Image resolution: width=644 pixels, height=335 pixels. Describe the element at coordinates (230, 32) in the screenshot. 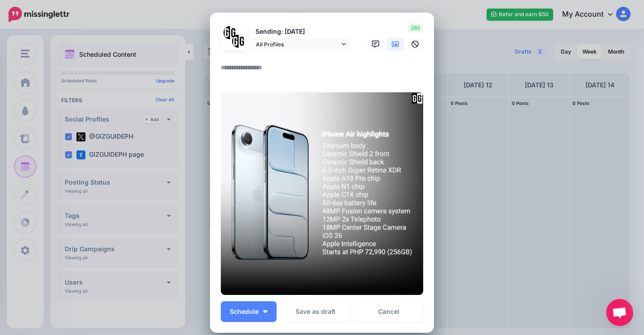

I see `img: 353459792_649996473822713_4483302954317148903_n-bsa138318.png` at that location.